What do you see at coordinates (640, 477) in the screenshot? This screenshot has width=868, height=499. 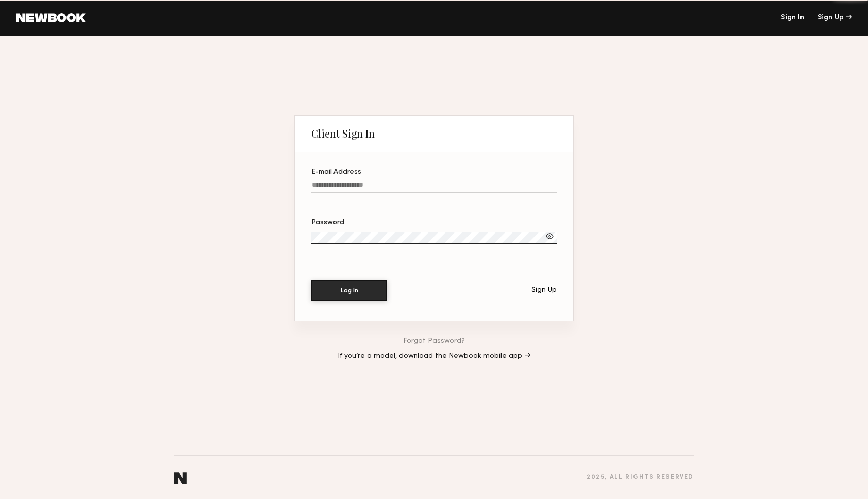 I see `div: 2025 , all rights reserved` at bounding box center [640, 477].